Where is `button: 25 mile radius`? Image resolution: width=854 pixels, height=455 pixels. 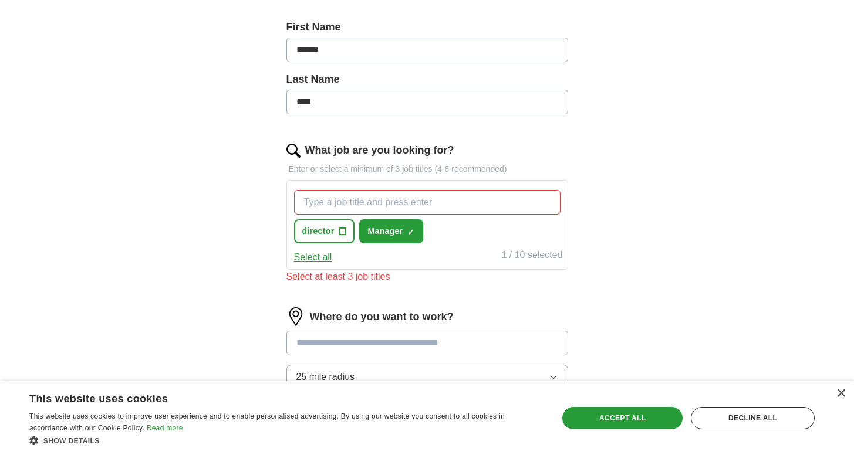 button: 25 mile radius is located at coordinates (427, 377).